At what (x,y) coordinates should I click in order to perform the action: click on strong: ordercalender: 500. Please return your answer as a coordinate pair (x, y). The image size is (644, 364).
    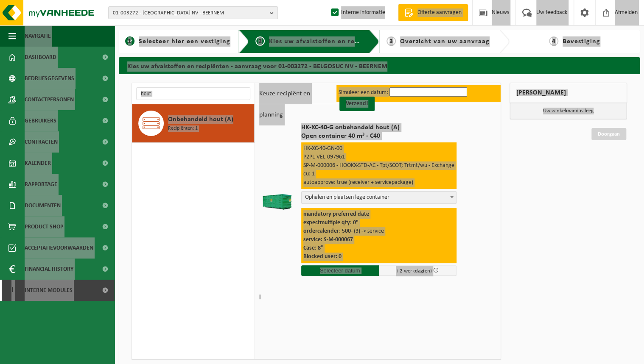
    Looking at the image, I should click on (327, 231).